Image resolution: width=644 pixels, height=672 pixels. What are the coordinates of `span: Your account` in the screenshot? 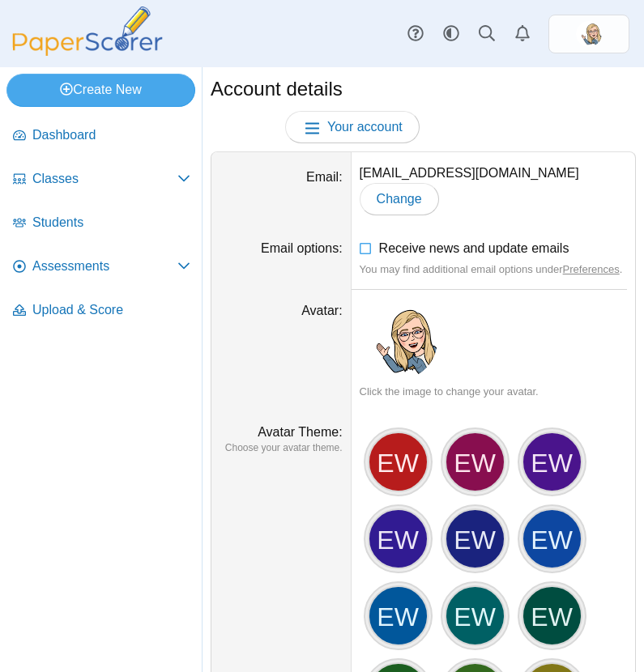 It's located at (365, 127).